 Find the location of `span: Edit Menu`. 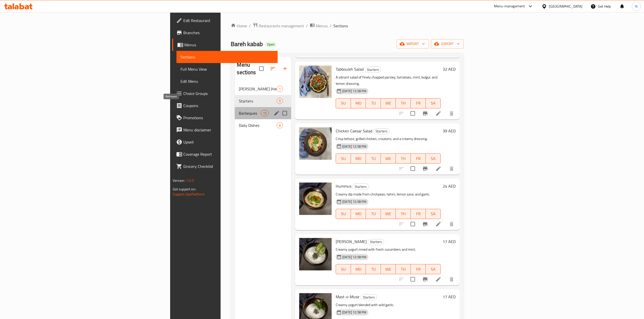

span: Edit Menu is located at coordinates (227, 81).